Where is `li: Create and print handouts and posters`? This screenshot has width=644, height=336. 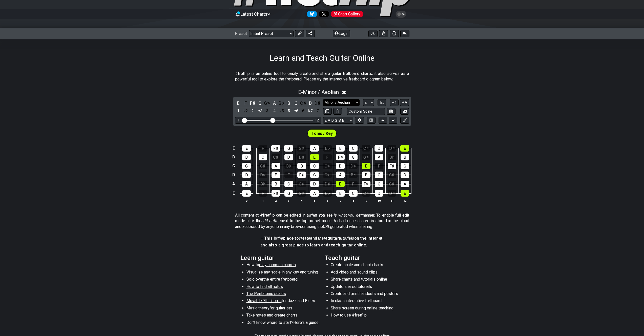
li: Create and print handouts and posters is located at coordinates (367, 295).